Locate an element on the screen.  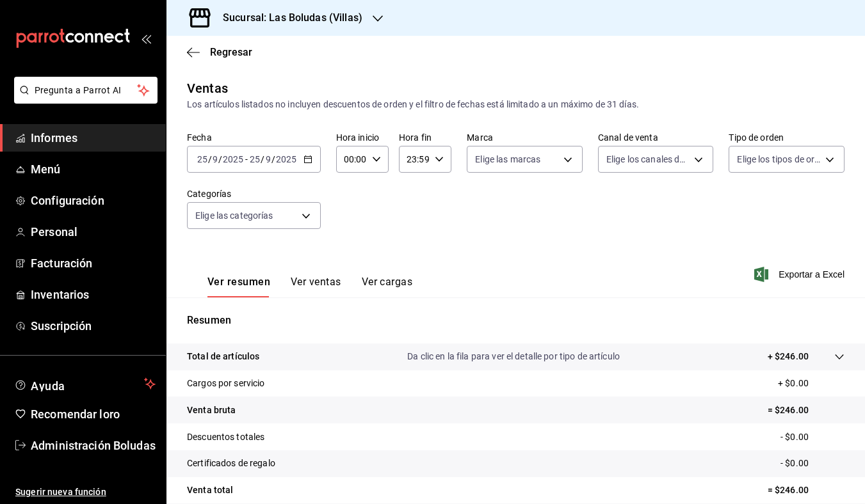
font: Exportar a Excel is located at coordinates (811, 274).